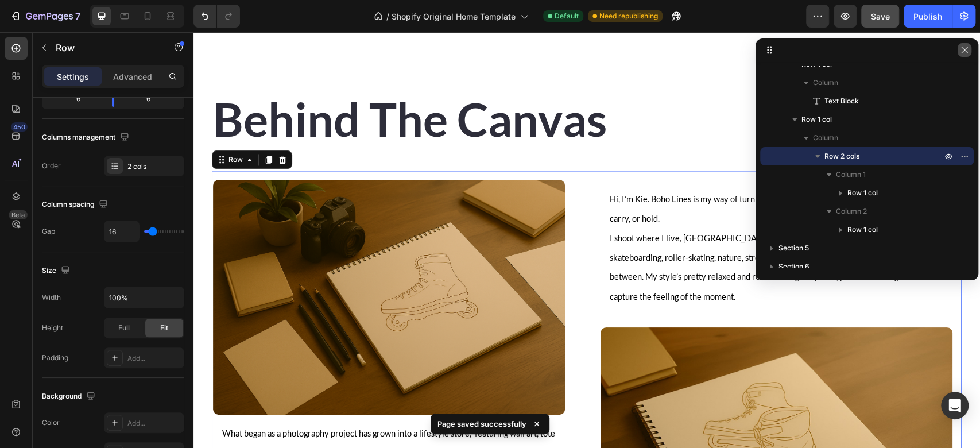  I want to click on div: Size, so click(57, 270).